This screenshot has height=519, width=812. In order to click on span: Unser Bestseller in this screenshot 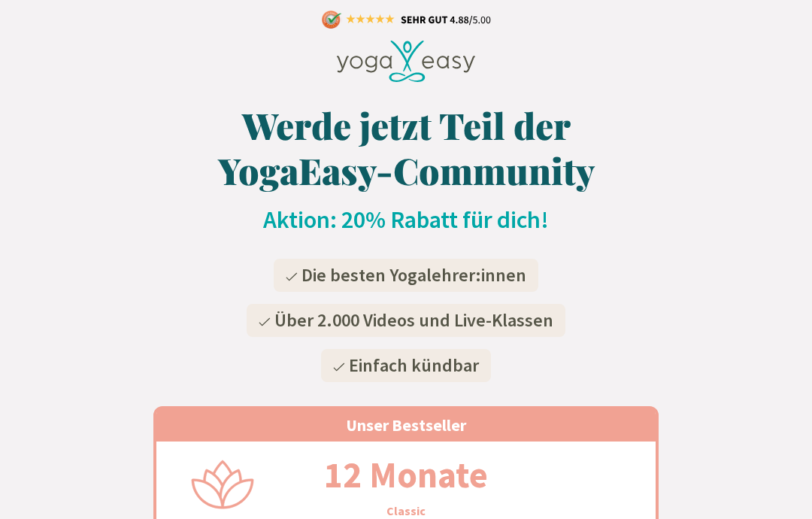, I will do `click(406, 425)`.